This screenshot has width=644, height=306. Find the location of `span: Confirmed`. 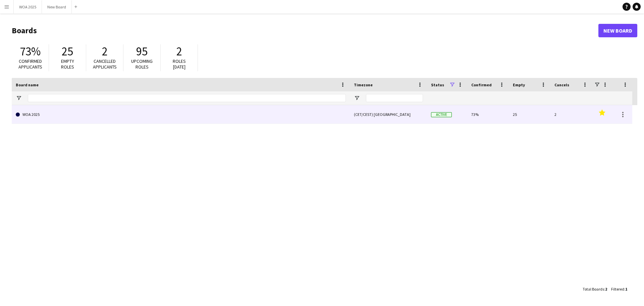

span: Confirmed is located at coordinates (481, 85).